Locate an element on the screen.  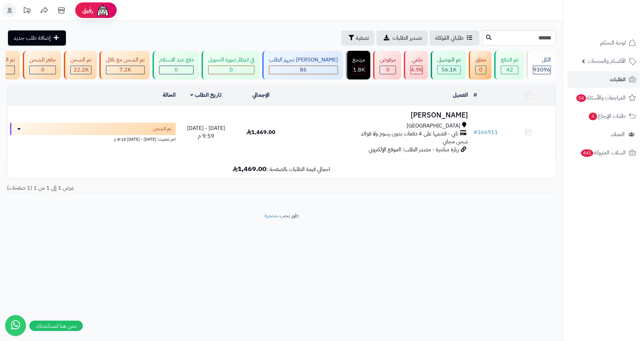
span: تابي - قسّمها على 4 دفعات بدون رسوم ولا فوائد is located at coordinates (409, 134).